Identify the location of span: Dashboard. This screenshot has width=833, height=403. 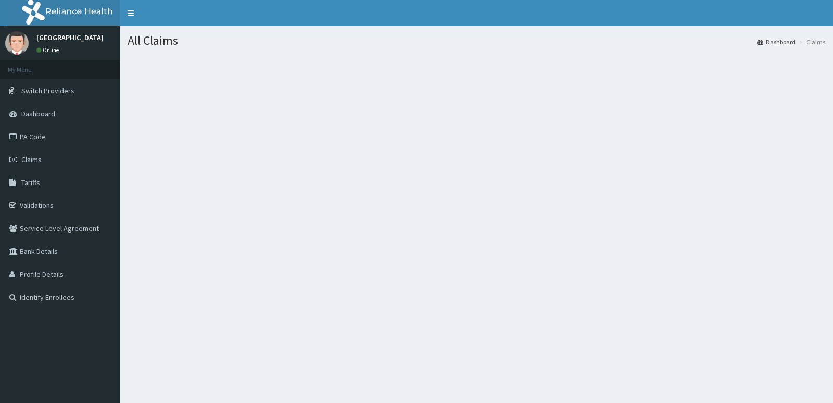
(38, 114).